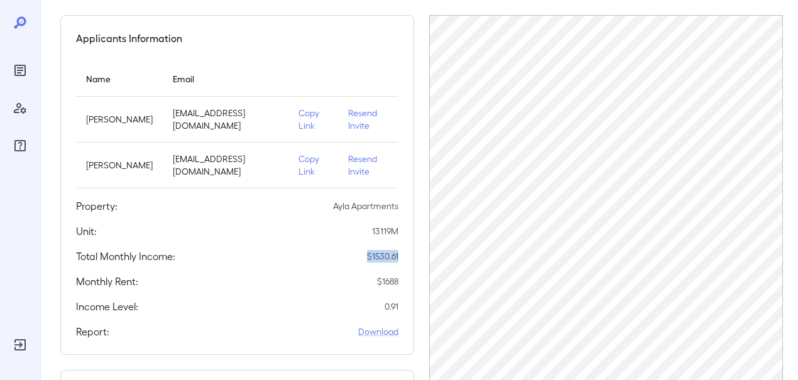 Image resolution: width=798 pixels, height=380 pixels. I want to click on p: Ayla Apartments, so click(366, 206).